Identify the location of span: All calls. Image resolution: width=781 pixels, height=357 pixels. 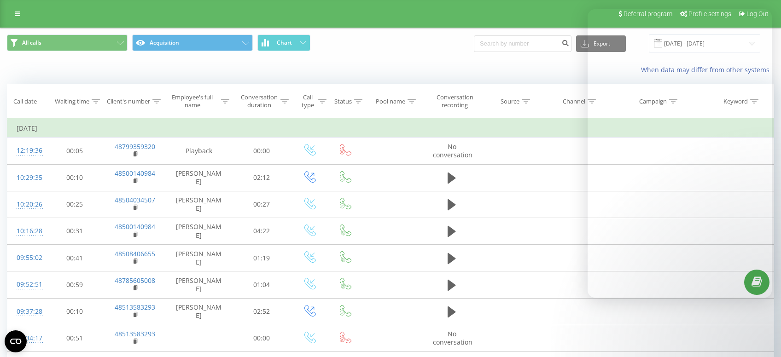
(32, 43).